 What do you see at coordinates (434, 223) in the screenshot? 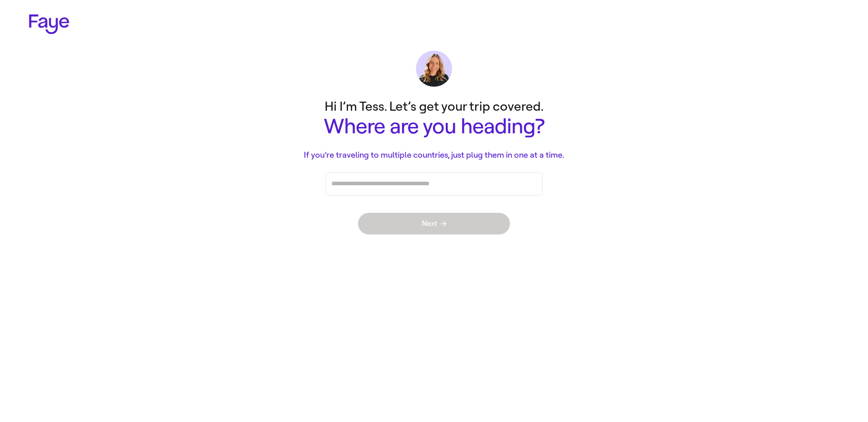
I see `button: Next` at bounding box center [434, 223].